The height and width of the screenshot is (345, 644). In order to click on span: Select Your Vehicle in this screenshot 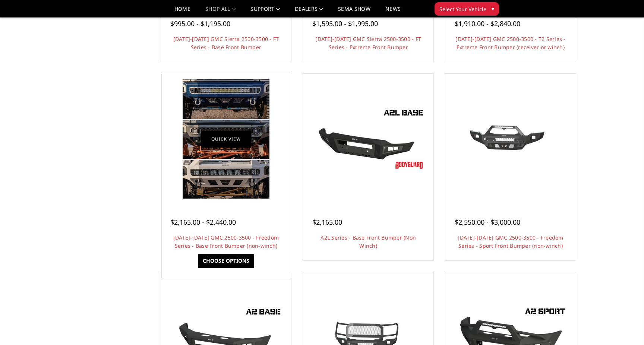, I will do `click(463, 9)`.